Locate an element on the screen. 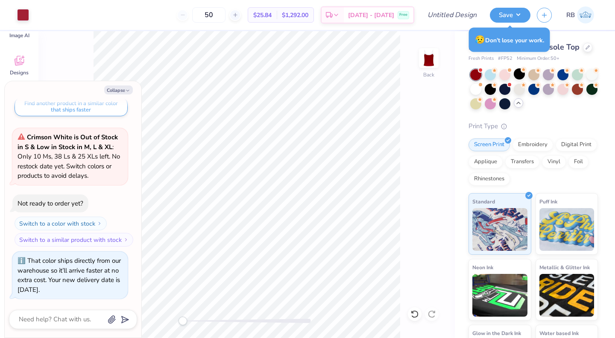  div: Accessibility label is located at coordinates (183, 321).